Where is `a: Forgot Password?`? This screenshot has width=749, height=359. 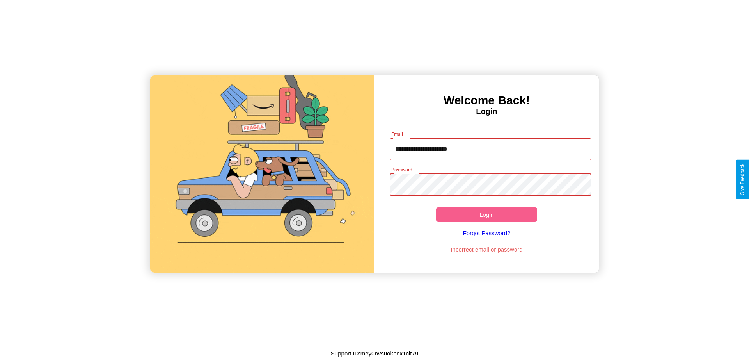 a: Forgot Password? is located at coordinates (487, 233).